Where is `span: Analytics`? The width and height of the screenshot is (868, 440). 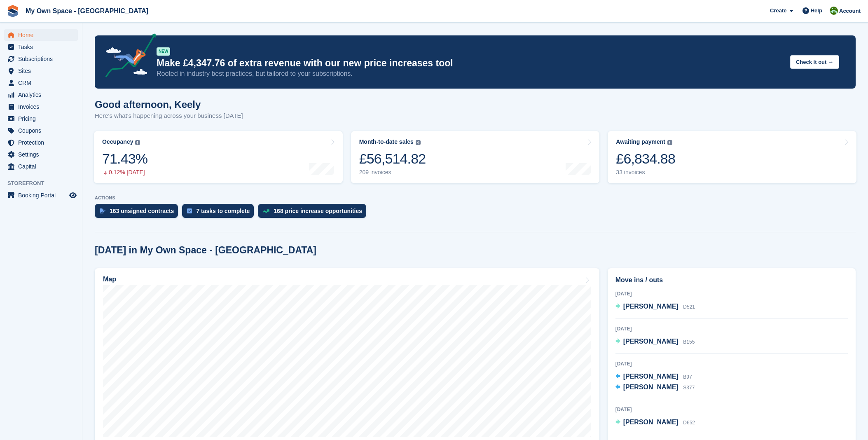 span: Analytics is located at coordinates (43, 95).